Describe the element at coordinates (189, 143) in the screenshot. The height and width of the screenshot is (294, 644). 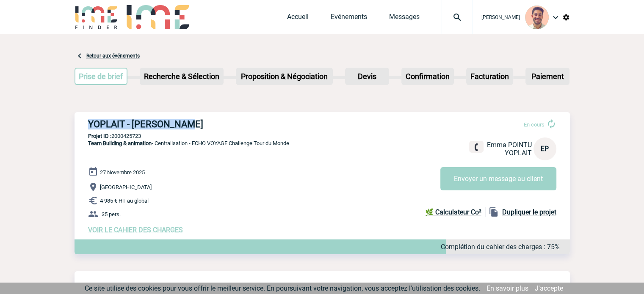
I see `span: - Centralisation - ECHO VOYAGE Challenge Tour du Monde` at that location.